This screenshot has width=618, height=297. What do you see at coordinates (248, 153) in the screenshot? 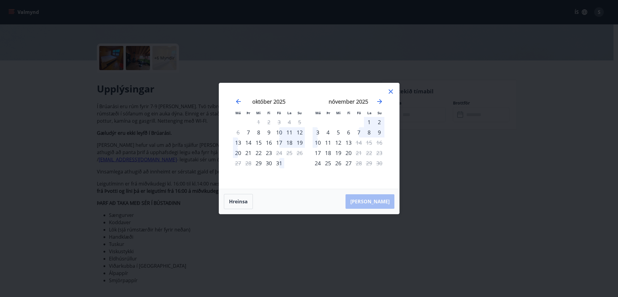
I see `td: Choose þriðjudagur, 21. október 2025 as your check-in date. It’s available.` at bounding box center [248, 153].